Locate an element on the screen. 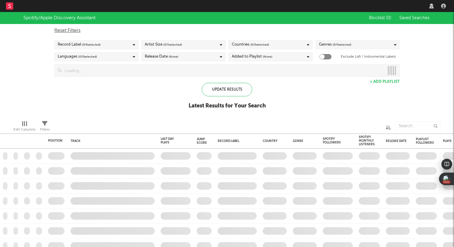  div: Jump Score is located at coordinates (202, 141).